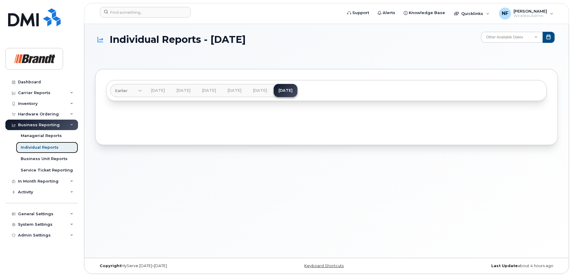  I want to click on a: Earlier, so click(126, 91).